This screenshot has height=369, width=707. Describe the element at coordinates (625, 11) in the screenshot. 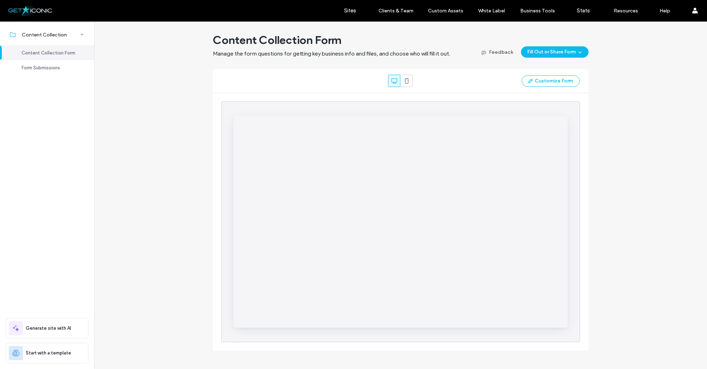

I see `label: Resources` at that location.